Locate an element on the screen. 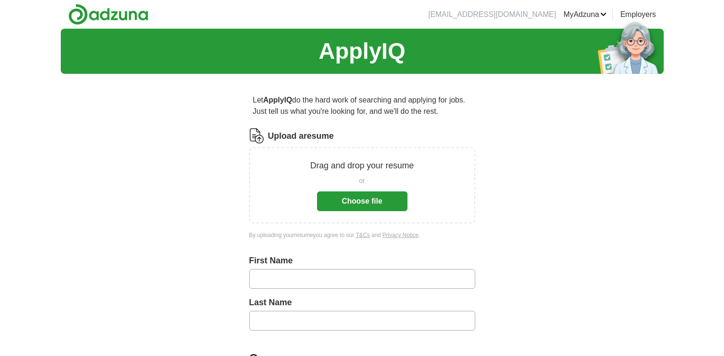 The image size is (724, 356). button: Choose file is located at coordinates (362, 201).